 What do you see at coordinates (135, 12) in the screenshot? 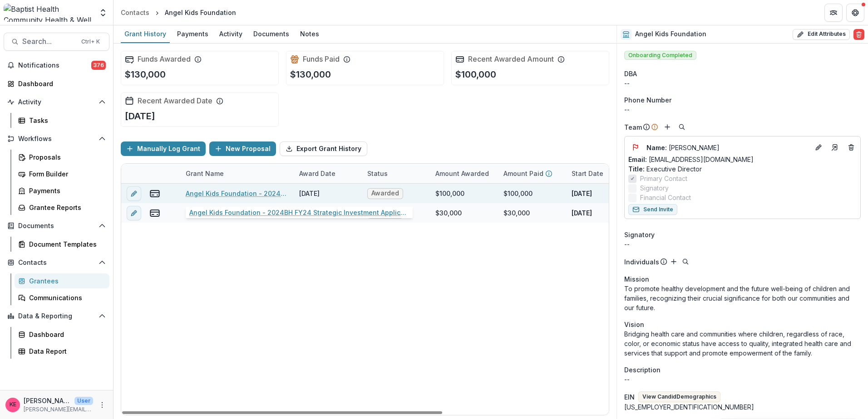
I see `a: Contacts` at bounding box center [135, 12].